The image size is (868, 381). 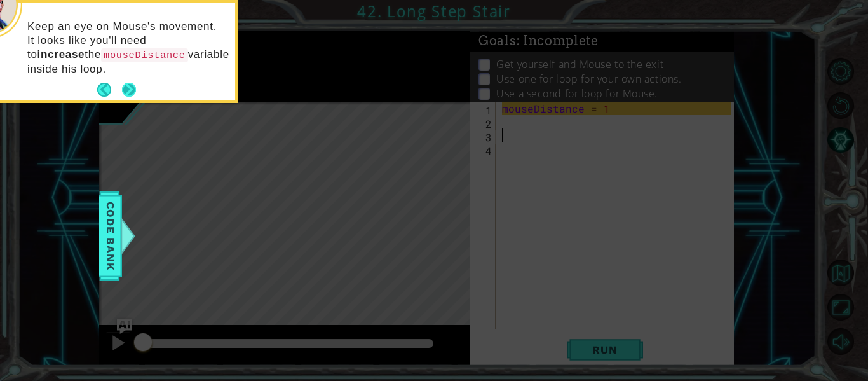 I want to click on code: mouseDistance, so click(x=144, y=56).